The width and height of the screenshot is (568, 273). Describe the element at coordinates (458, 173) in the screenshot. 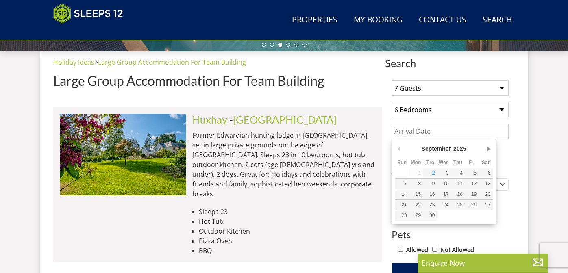

I see `button: 4` at that location.